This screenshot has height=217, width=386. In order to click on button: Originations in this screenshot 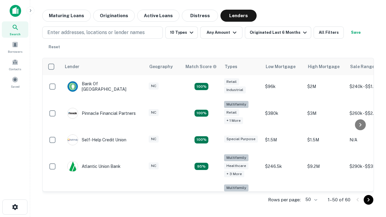, I will do `click(114, 16)`.